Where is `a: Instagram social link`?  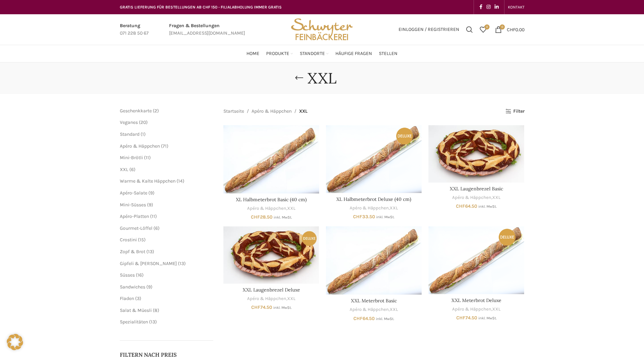
a: Instagram social link is located at coordinates (489, 7).